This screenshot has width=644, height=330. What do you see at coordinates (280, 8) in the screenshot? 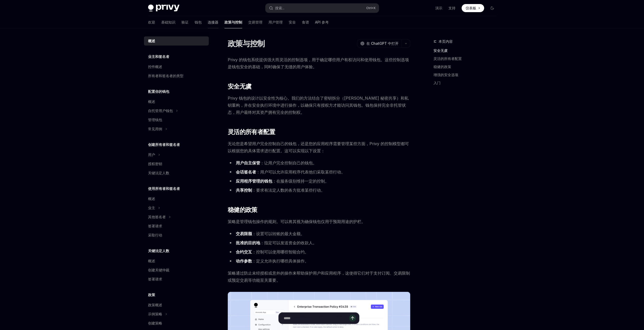
I see `font: 搜索...` at bounding box center [280, 8].